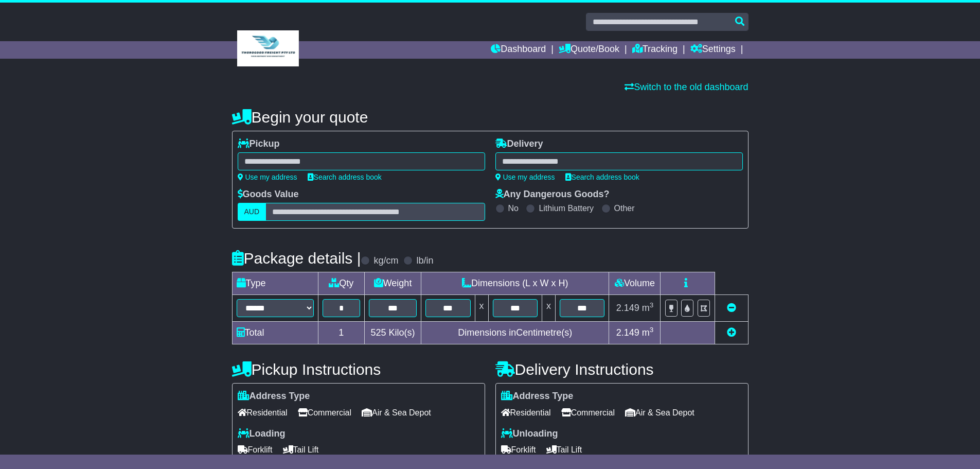 Image resolution: width=980 pixels, height=469 pixels. Describe the element at coordinates (625, 208) in the screenshot. I see `label: Other` at that location.